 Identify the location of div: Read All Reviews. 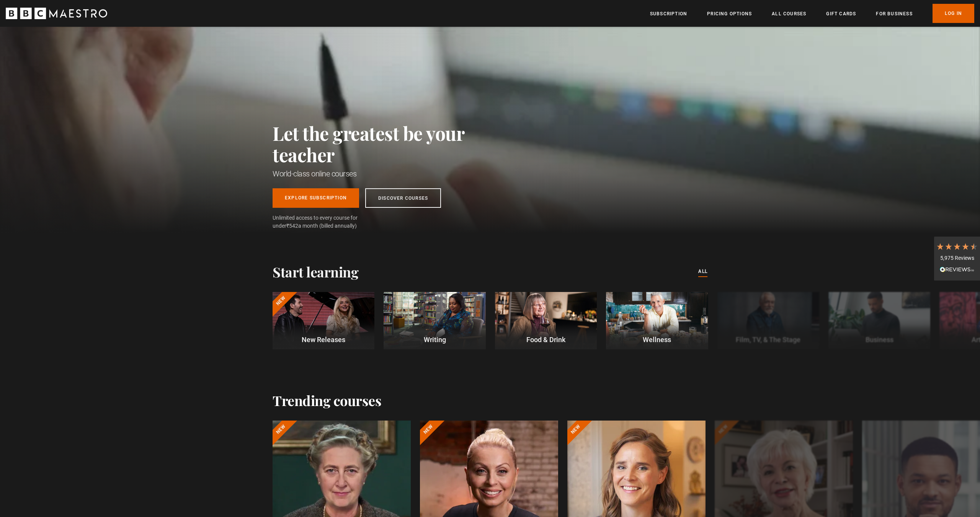
(957, 271).